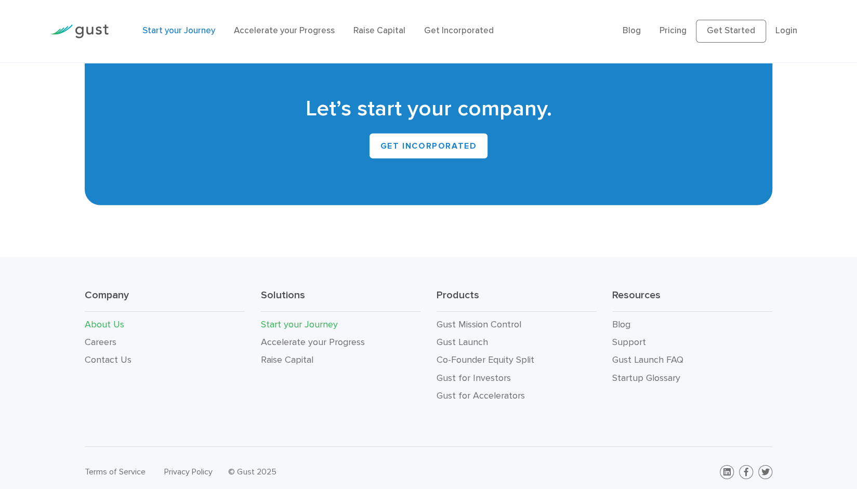 The width and height of the screenshot is (857, 489). I want to click on a: Gust Mission Control, so click(479, 324).